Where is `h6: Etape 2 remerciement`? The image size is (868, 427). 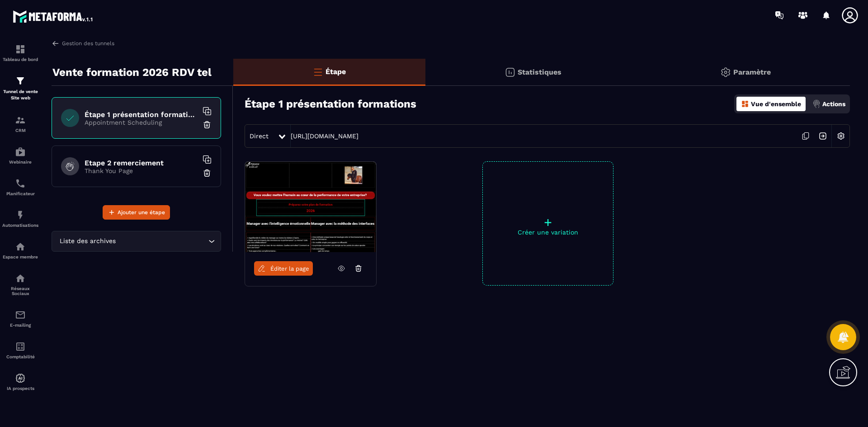 h6: Etape 2 remerciement is located at coordinates (141, 163).